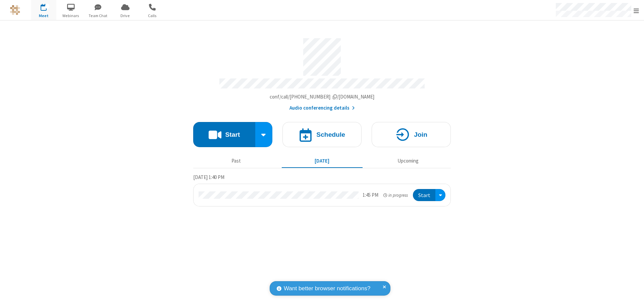 This screenshot has width=644, height=307. Describe the element at coordinates (322, 190) in the screenshot. I see `section: Today's Meetings` at that location.